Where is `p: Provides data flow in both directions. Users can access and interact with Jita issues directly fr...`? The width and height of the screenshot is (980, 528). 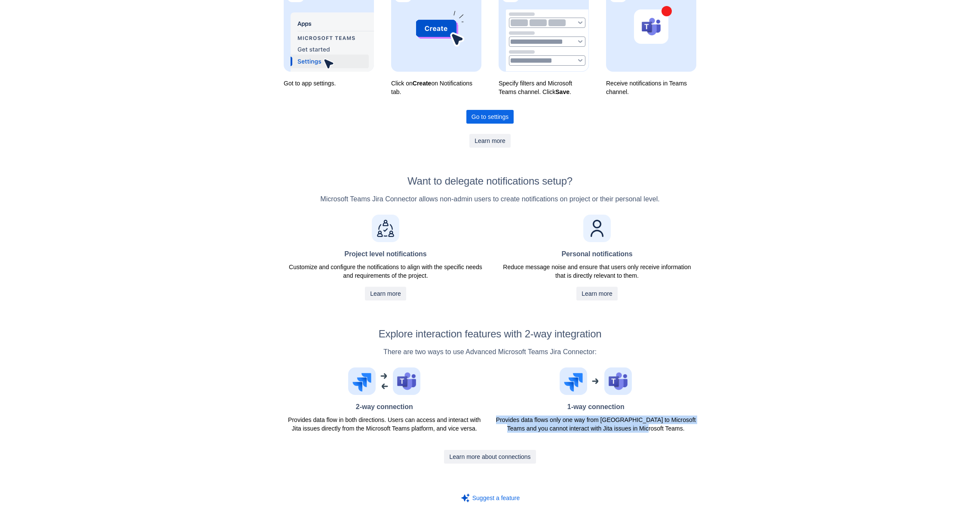 p: Provides data flow in both directions. Users can access and interact with Jita issues directly fr... is located at coordinates (384, 424).